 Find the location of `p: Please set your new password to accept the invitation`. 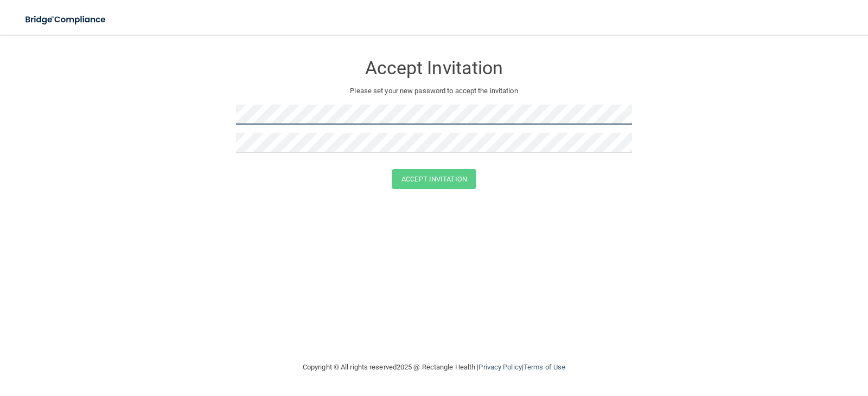

p: Please set your new password to accept the invitation is located at coordinates (434, 91).